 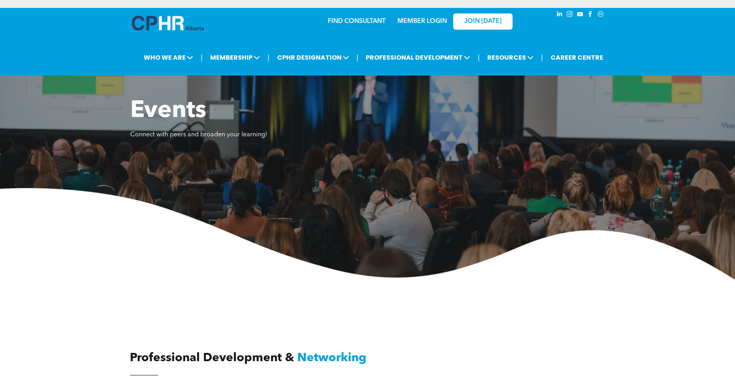 What do you see at coordinates (559, 15) in the screenshot?
I see `a: linkedin` at bounding box center [559, 15].